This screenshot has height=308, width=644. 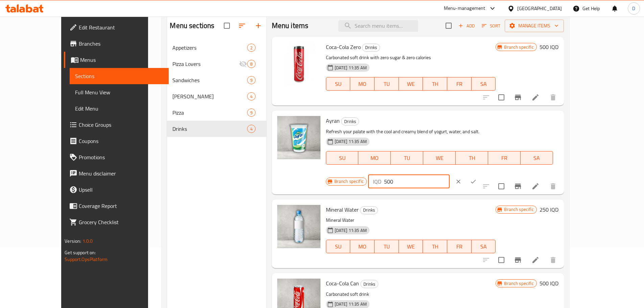 What do you see at coordinates (458, 181) in the screenshot?
I see `button: clear` at bounding box center [458, 181].